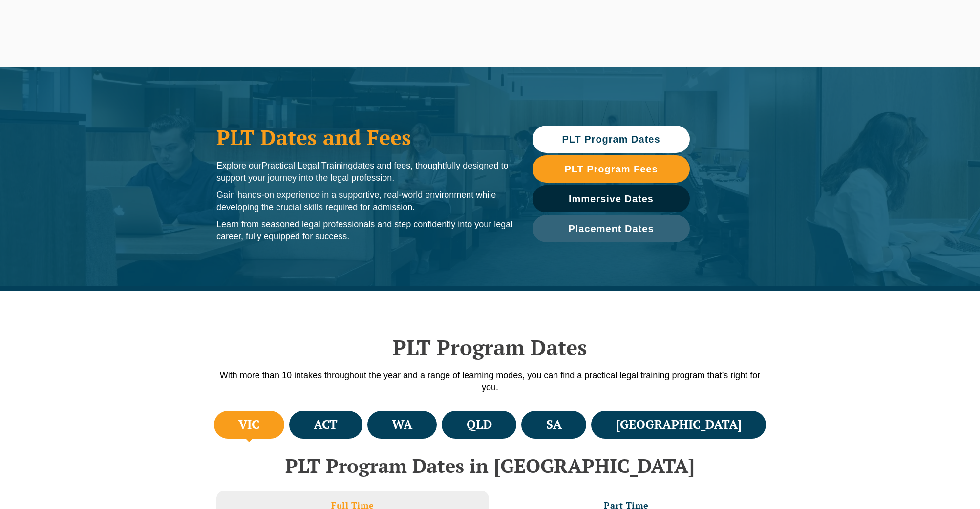 The image size is (980, 509). Describe the element at coordinates (402, 425) in the screenshot. I see `h4: WA` at that location.